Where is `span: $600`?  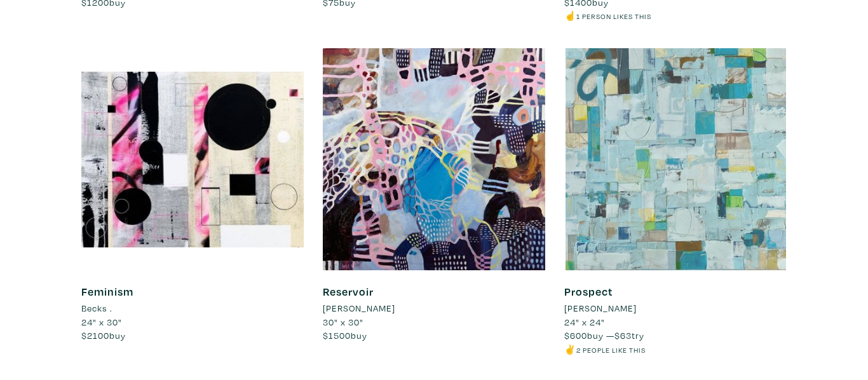
span: $600 is located at coordinates (576, 335).